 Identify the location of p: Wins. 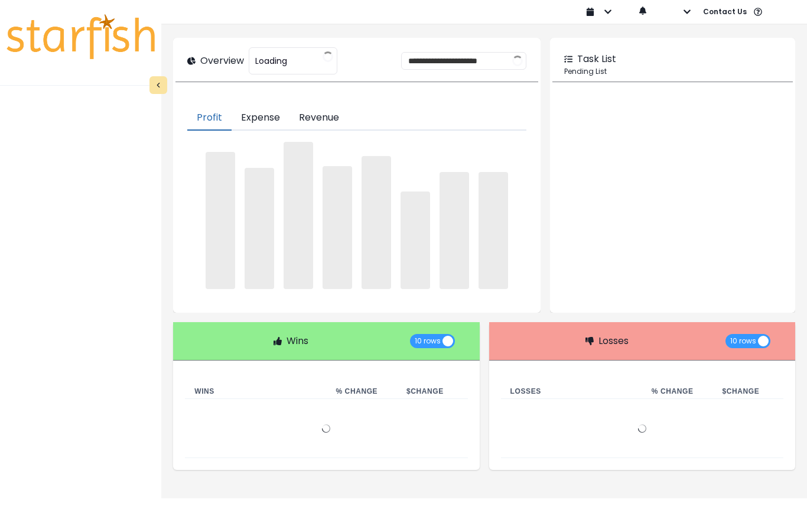
(297, 340).